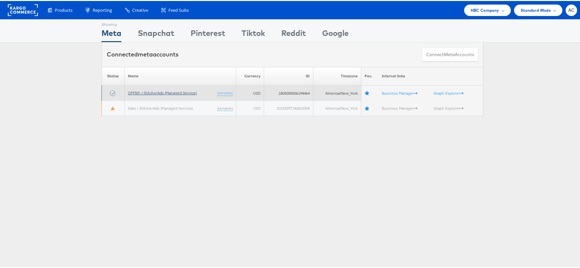 The height and width of the screenshot is (268, 580). Describe the element at coordinates (288, 92) in the screenshot. I see `td: 1805005506194464` at that location.